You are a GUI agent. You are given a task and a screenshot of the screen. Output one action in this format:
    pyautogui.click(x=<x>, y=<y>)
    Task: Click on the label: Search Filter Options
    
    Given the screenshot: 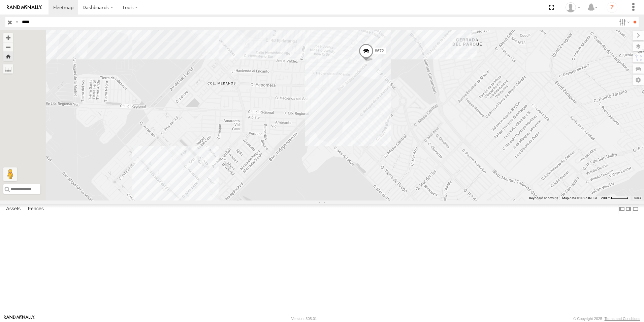 What is the action you would take?
    pyautogui.click(x=623, y=22)
    